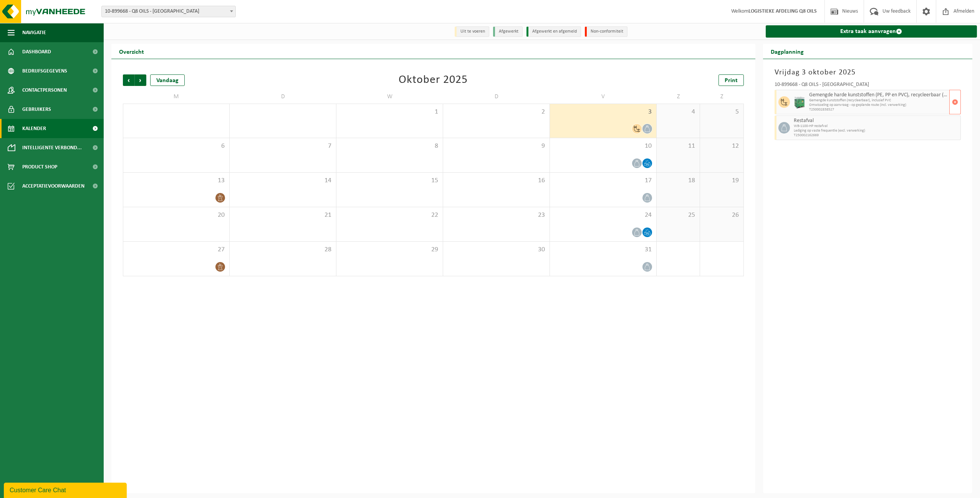  Describe the element at coordinates (389, 181) in the screenshot. I see `span: 15` at that location.